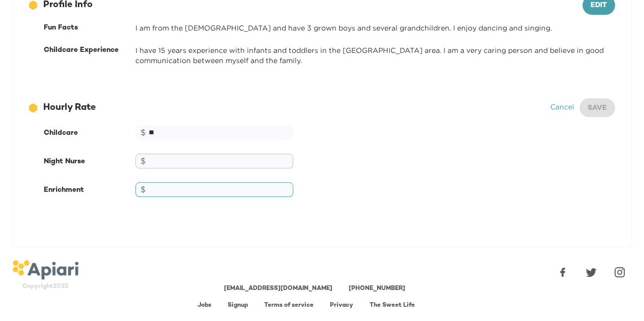 The width and height of the screenshot is (644, 321). Describe the element at coordinates (90, 161) in the screenshot. I see `div: Night Nurse` at that location.